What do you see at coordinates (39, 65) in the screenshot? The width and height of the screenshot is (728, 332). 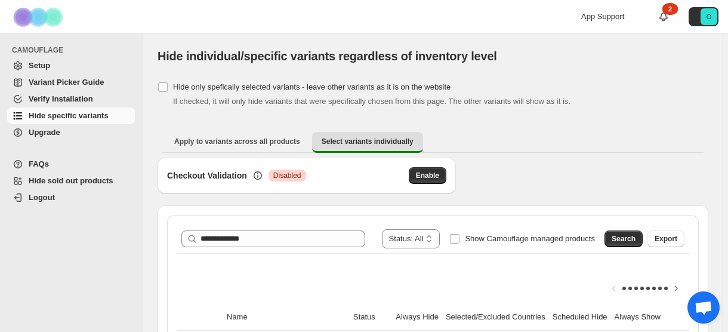 I see `span: Setup` at bounding box center [39, 65].